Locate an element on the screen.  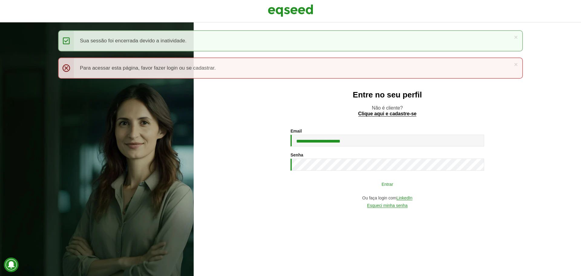
label: Email is located at coordinates (296, 131).